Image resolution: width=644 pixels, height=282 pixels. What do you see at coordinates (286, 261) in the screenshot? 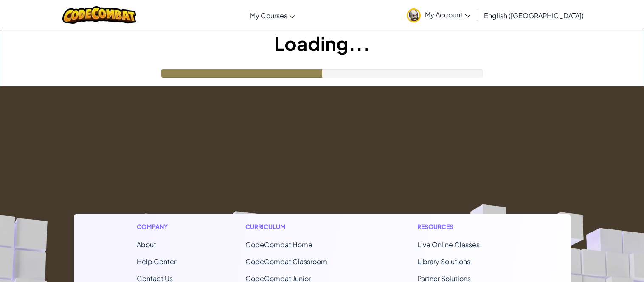
I see `a: CodeCombat Classroom` at bounding box center [286, 261].